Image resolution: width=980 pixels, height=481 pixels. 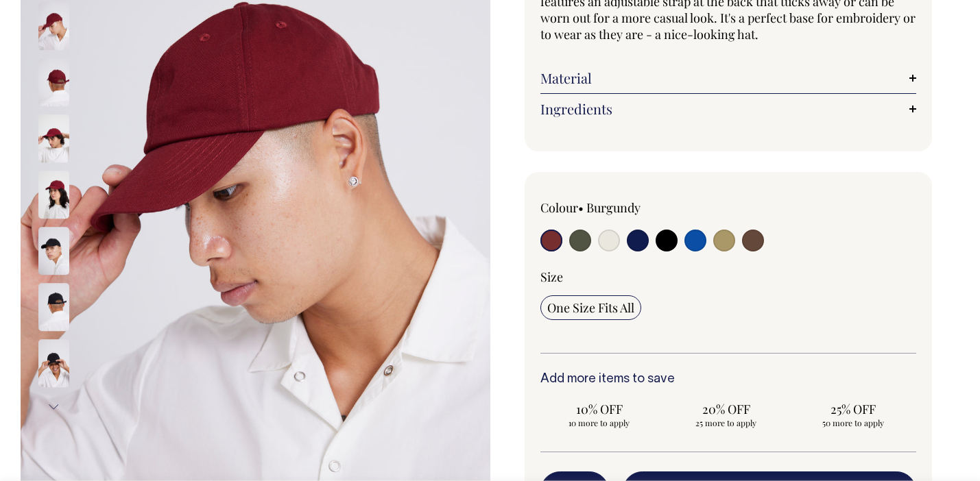 I want to click on input: 25% OFF 50 more to apply, so click(x=852, y=414).